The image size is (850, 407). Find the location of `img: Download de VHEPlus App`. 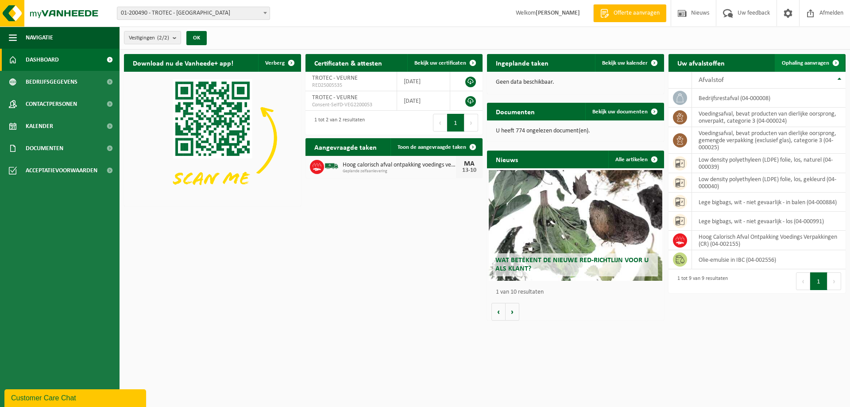

img: Download de VHEPlus App is located at coordinates (212, 138).